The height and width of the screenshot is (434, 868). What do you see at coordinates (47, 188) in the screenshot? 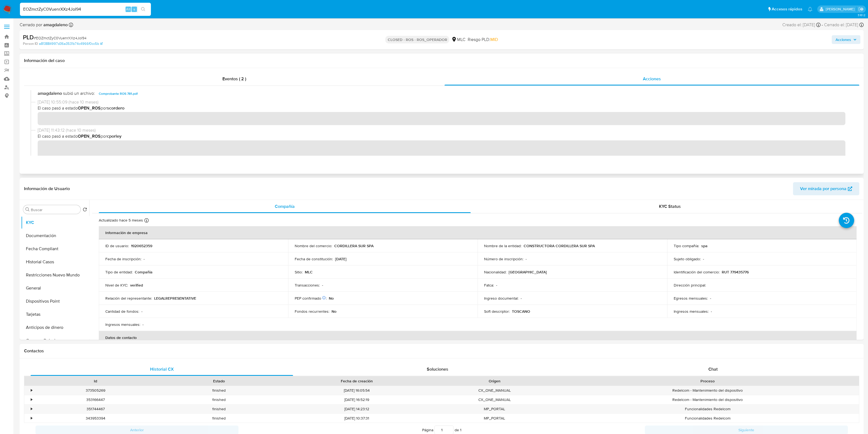
I see `h1: Información de Usuario` at bounding box center [47, 188].